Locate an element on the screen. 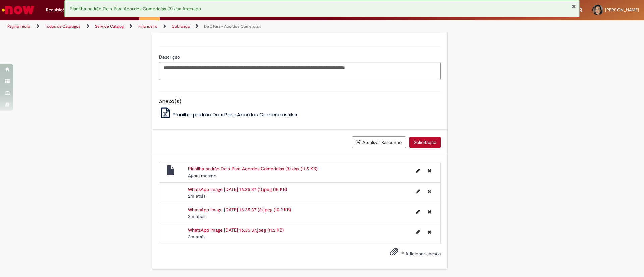 This screenshot has width=644, height=277. button: Editar nome de arquivo WhatsApp Image 2025-09-29 at 16.35.37 (1).jpeg is located at coordinates (418, 191).